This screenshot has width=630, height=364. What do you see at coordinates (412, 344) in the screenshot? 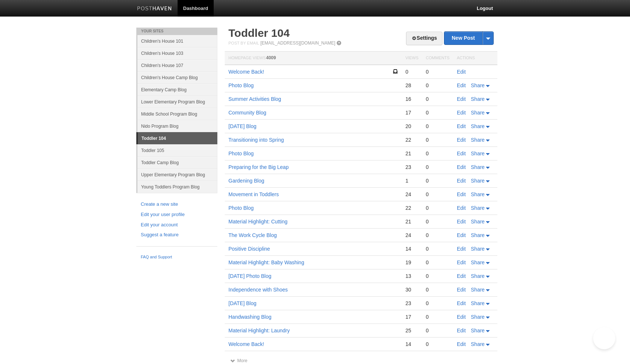
I see `div: 14` at bounding box center [412, 344].